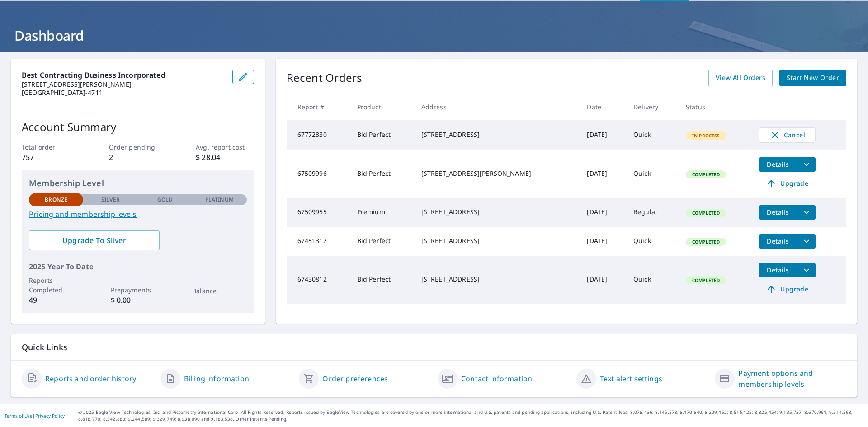 The height and width of the screenshot is (427, 868). What do you see at coordinates (652, 107) in the screenshot?
I see `th: Delivery` at bounding box center [652, 107].